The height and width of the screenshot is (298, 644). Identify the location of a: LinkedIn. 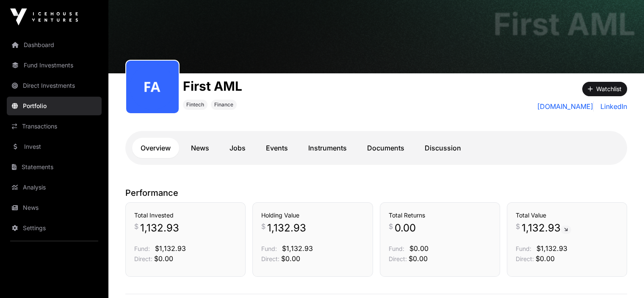
(612, 106).